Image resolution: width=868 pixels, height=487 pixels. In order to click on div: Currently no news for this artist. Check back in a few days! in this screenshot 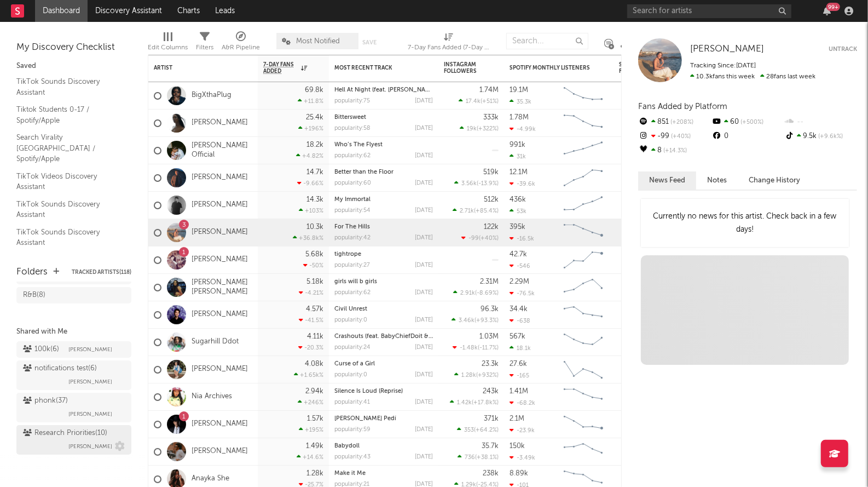, I will do `click(745, 223)`.